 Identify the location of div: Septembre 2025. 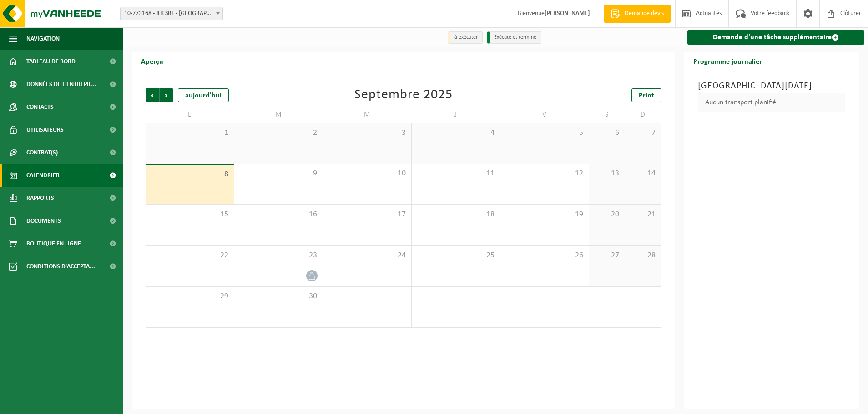
(403, 95).